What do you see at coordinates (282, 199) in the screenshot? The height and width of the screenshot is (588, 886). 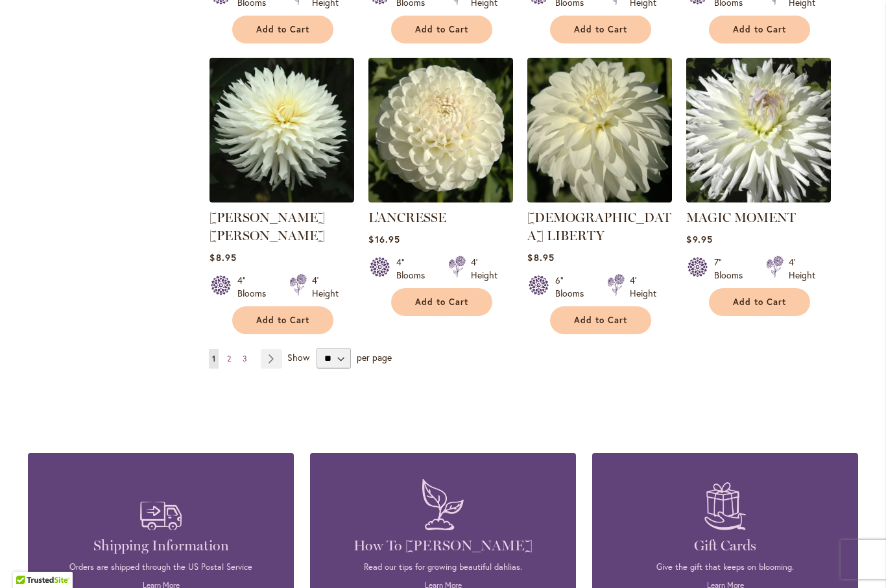 I see `a: JACK FROST` at bounding box center [282, 199].